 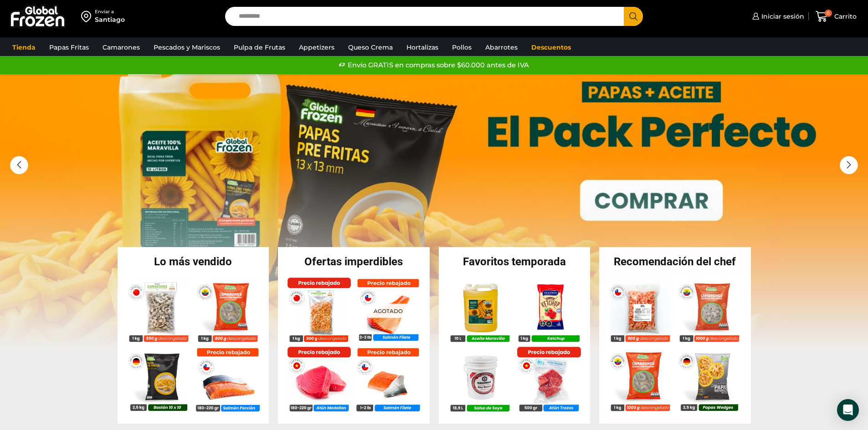 I want to click on img: address-field-icon.svg, so click(x=88, y=17).